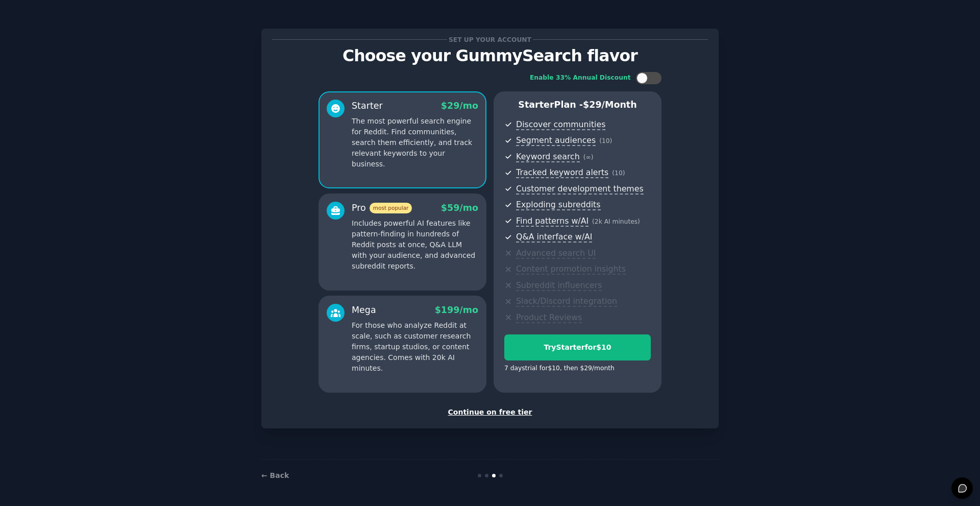 This screenshot has height=506, width=980. What do you see at coordinates (577, 347) in the screenshot?
I see `div: Try Starter for $10` at bounding box center [577, 347].